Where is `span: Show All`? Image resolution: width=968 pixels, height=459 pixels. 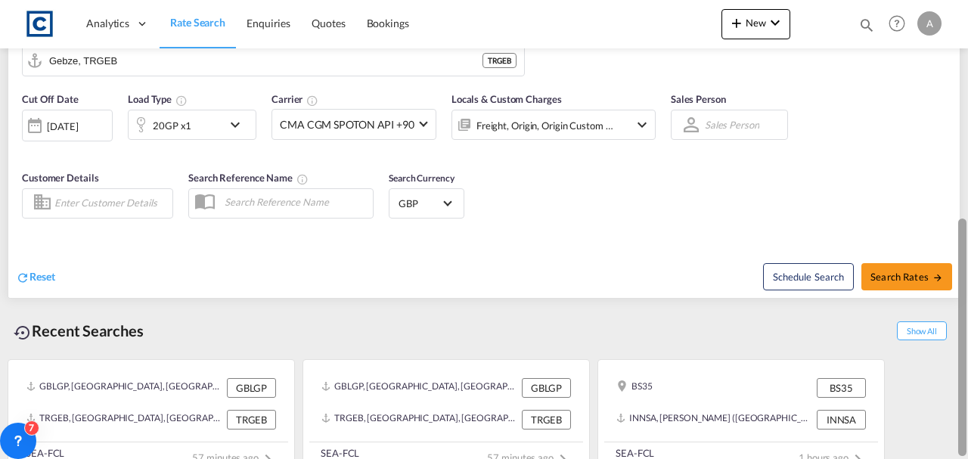 span: Show All is located at coordinates (921, 330).